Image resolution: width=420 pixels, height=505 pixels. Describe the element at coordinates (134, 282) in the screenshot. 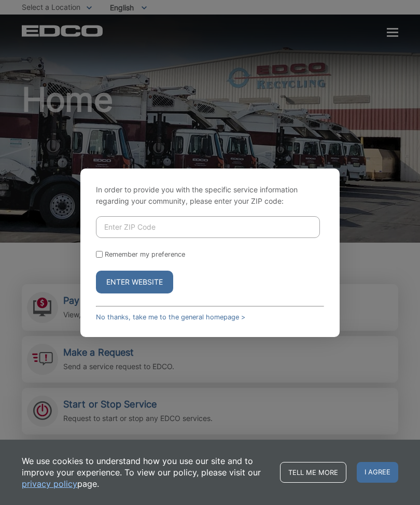

I see `button: Enter Website` at that location.